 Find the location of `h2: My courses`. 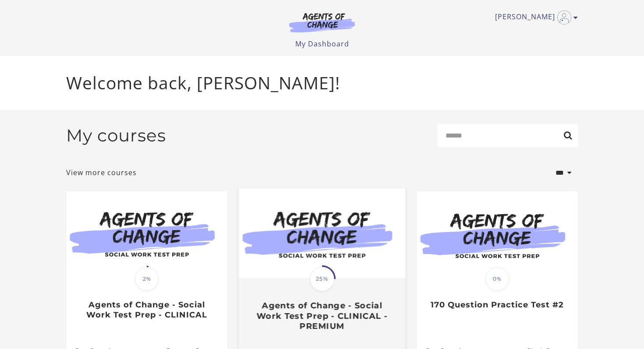

h2: My courses is located at coordinates (116, 135).